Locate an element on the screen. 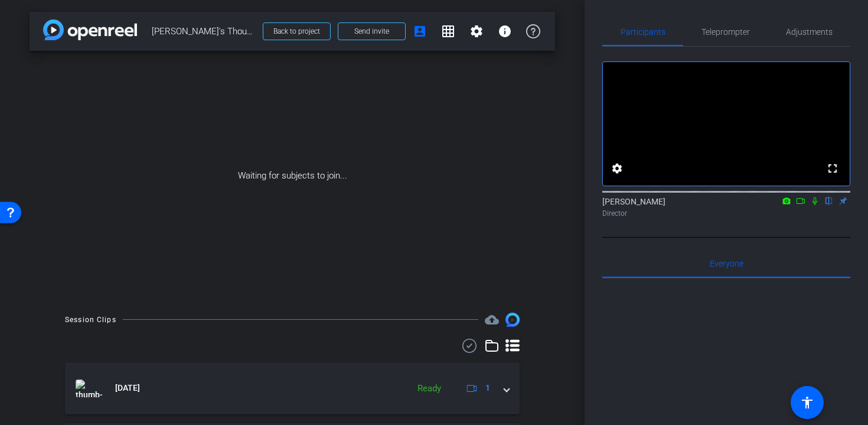 The height and width of the screenshot is (425, 868). span: 1 is located at coordinates (488, 387).